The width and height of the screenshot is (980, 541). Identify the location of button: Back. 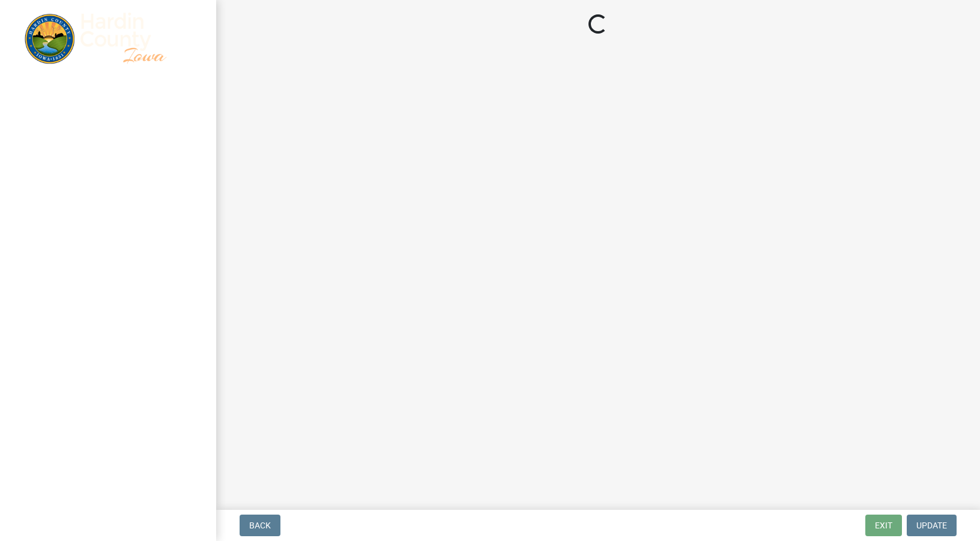
(260, 526).